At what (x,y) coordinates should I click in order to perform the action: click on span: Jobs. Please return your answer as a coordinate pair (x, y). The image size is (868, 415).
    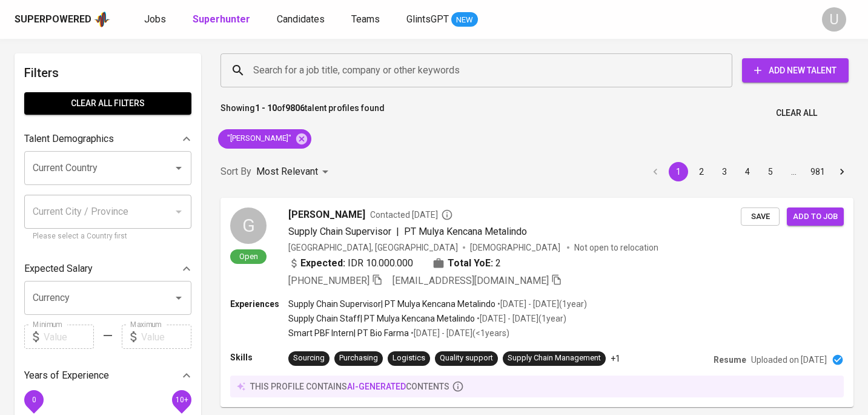
    Looking at the image, I should click on (155, 19).